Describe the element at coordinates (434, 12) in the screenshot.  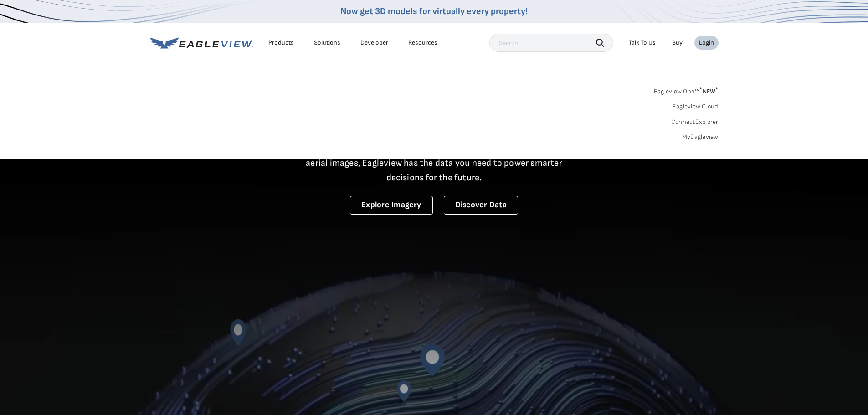
I see `a: Now get 3D models for virtually every property!` at that location.